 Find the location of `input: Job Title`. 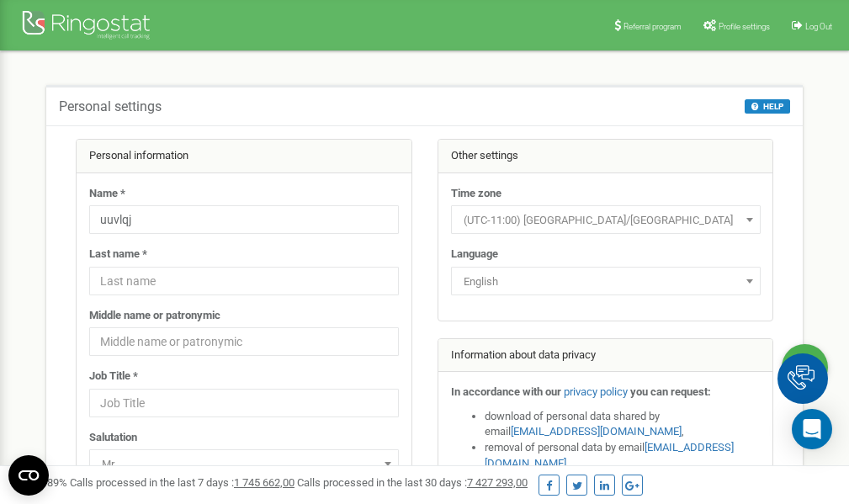

input: Job Title is located at coordinates (244, 403).